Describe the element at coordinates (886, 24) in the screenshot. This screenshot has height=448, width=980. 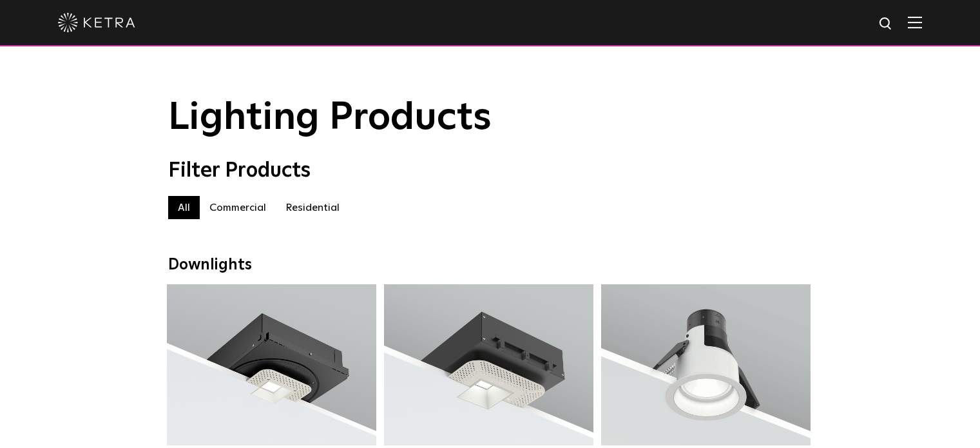
I see `img: search icon` at that location.